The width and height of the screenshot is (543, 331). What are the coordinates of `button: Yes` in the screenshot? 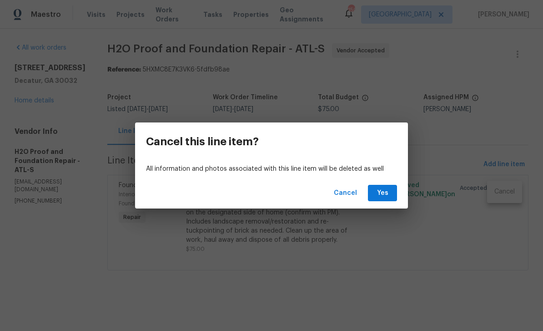 It's located at (382, 193).